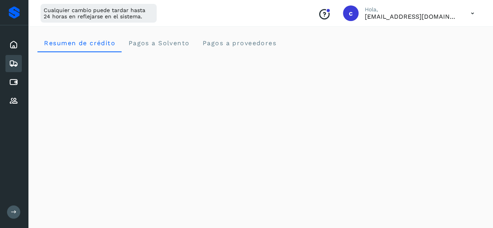  Describe the element at coordinates (411, 16) in the screenshot. I see `p: carojas@niagarawater.com` at that location.